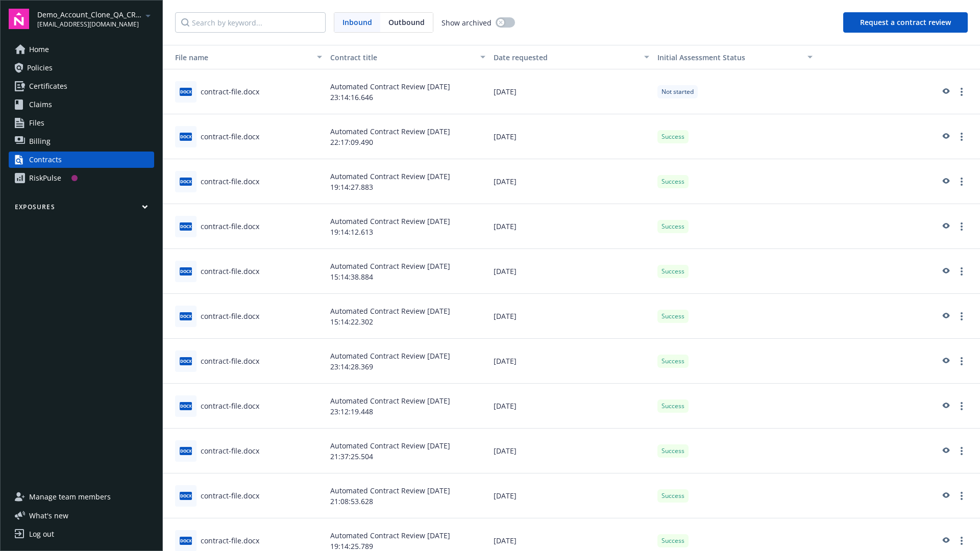 Image resolution: width=980 pixels, height=551 pixels. I want to click on a: Policies, so click(82, 68).